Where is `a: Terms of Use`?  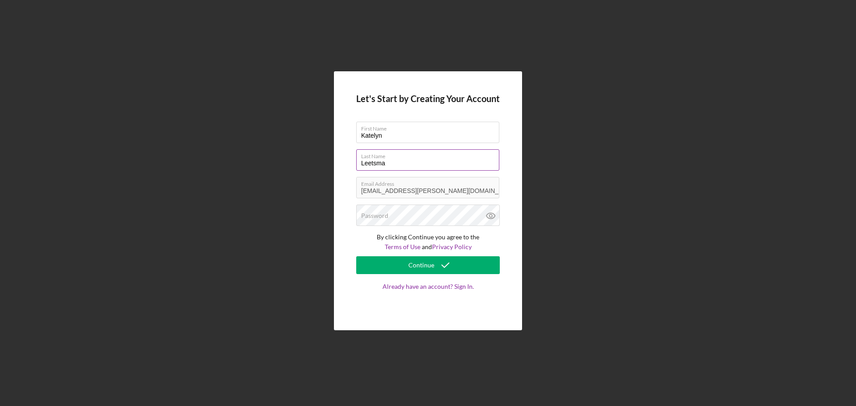
a: Terms of Use is located at coordinates (403, 247).